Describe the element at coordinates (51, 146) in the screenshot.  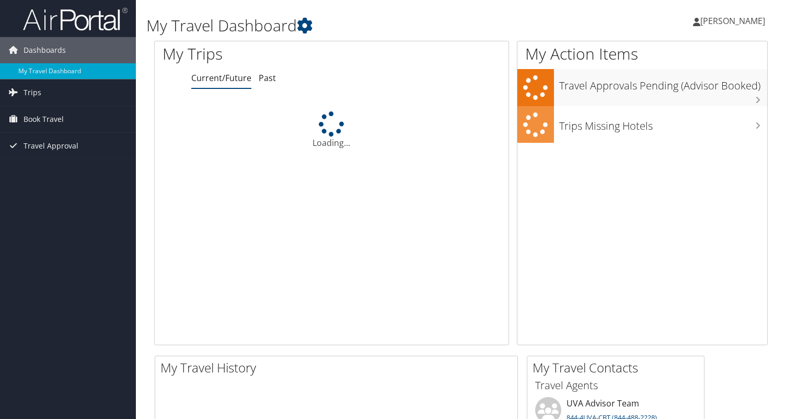
I see `span: Travel Approval` at that location.